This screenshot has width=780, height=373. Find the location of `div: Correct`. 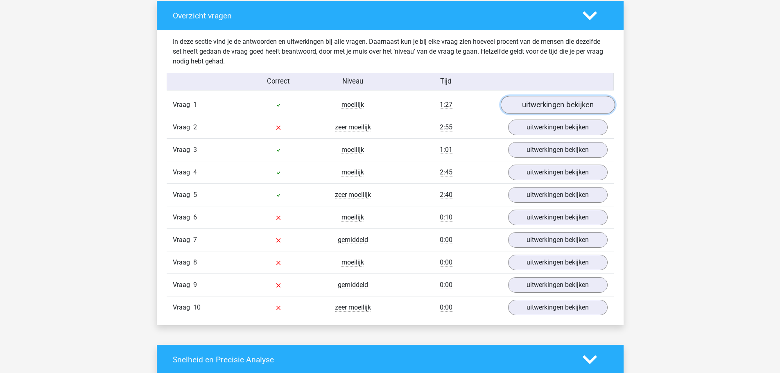

div: Correct is located at coordinates (278, 81).